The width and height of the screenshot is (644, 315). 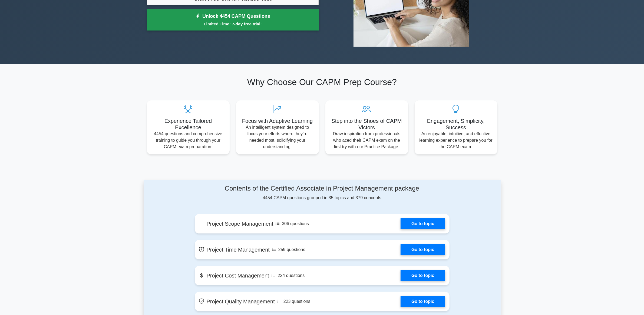 I want to click on h4: Contents of the Certified Associate in Project Management package, so click(x=322, y=188).